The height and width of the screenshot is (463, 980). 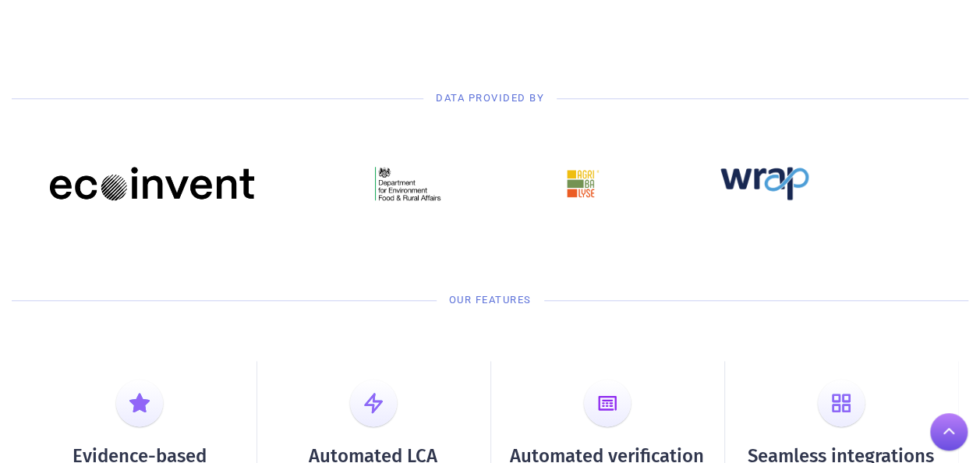 What do you see at coordinates (490, 98) in the screenshot?
I see `div: Data provided by` at bounding box center [490, 98].